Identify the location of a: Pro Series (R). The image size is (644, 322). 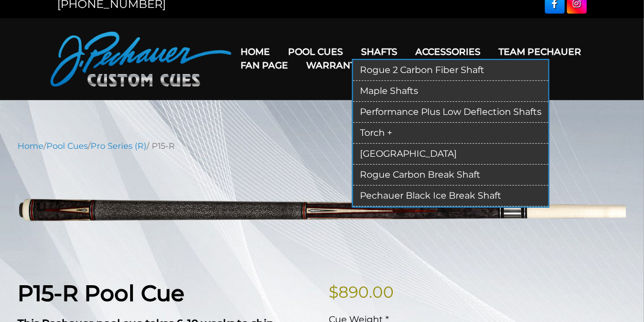
(118, 146).